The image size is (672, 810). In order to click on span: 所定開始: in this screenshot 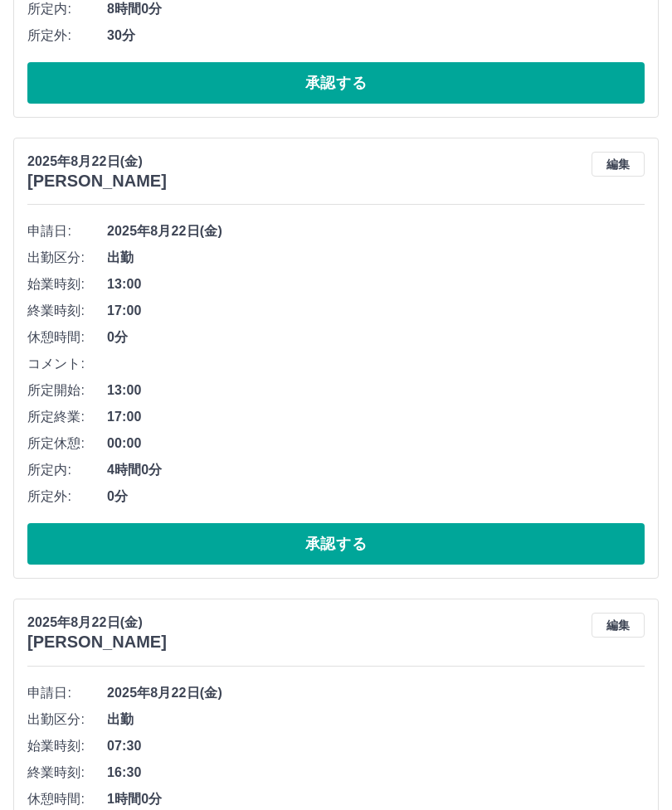, I will do `click(67, 391)`.